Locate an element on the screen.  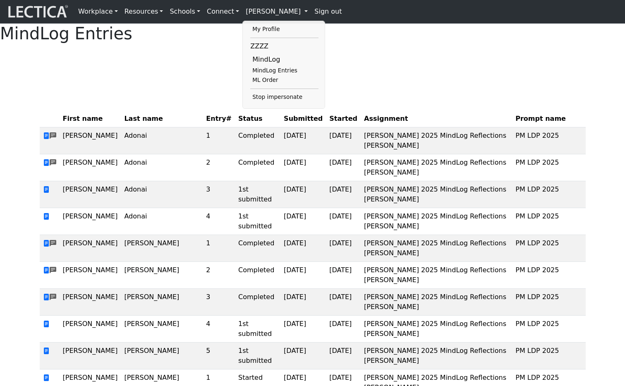
th: First name is located at coordinates (90, 119).